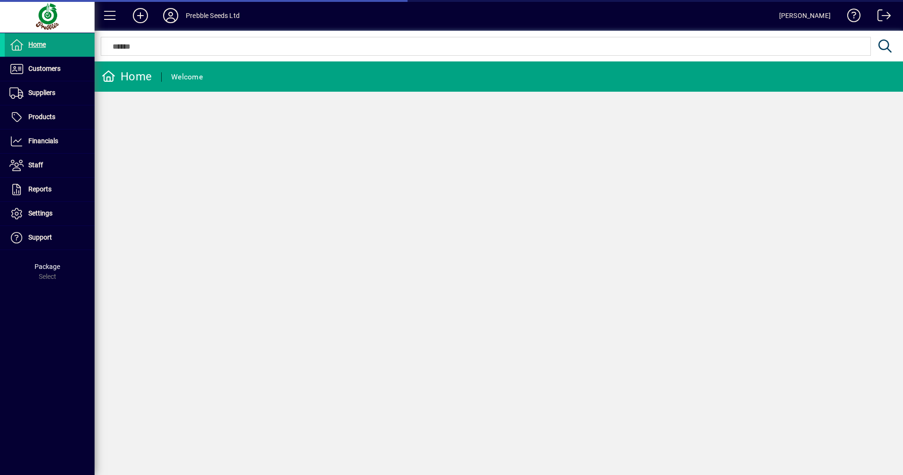  I want to click on div: Welcome, so click(187, 77).